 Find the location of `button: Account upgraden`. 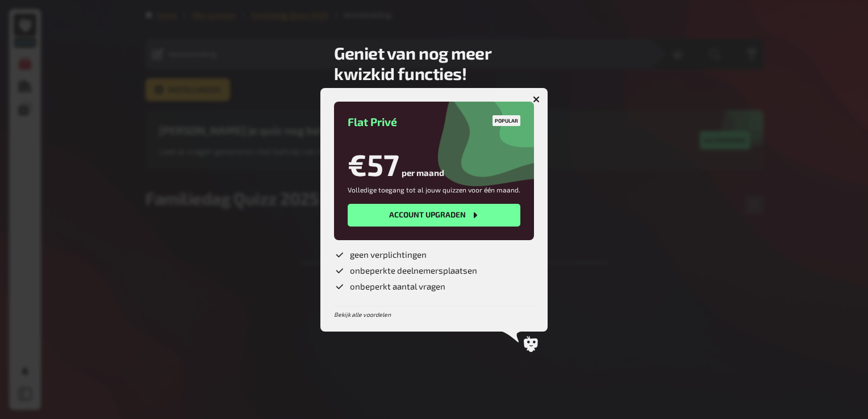

button: Account upgraden is located at coordinates (434, 215).